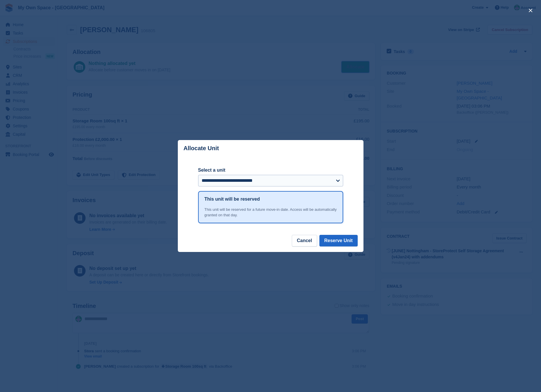 Image resolution: width=541 pixels, height=392 pixels. Describe the element at coordinates (339, 240) in the screenshot. I see `button: Reserve Unit` at that location.